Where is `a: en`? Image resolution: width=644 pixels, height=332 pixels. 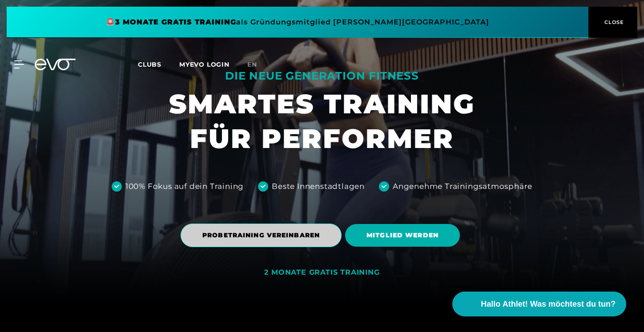 a: en is located at coordinates (257, 64).